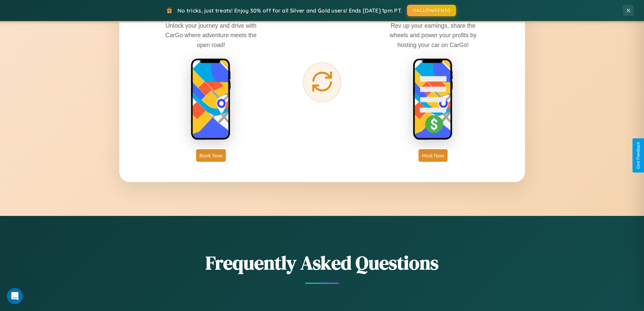 This screenshot has height=311, width=644. Describe the element at coordinates (433, 99) in the screenshot. I see `img: host phone` at that location.